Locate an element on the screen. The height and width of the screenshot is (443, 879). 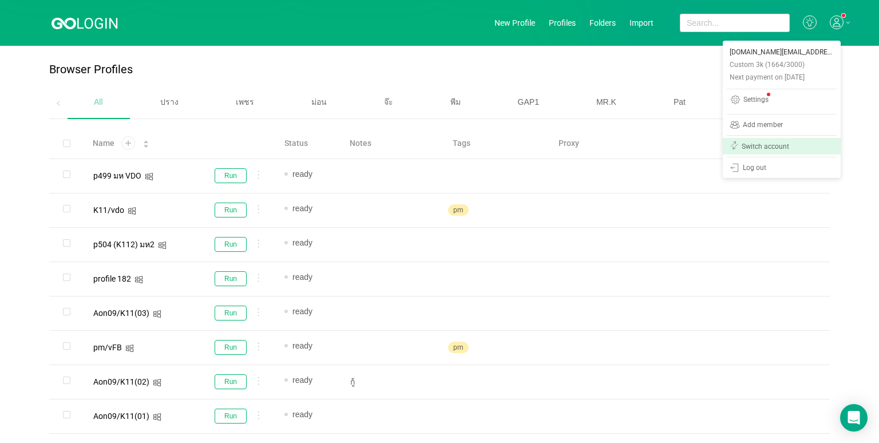
span: Status is located at coordinates (296, 143).